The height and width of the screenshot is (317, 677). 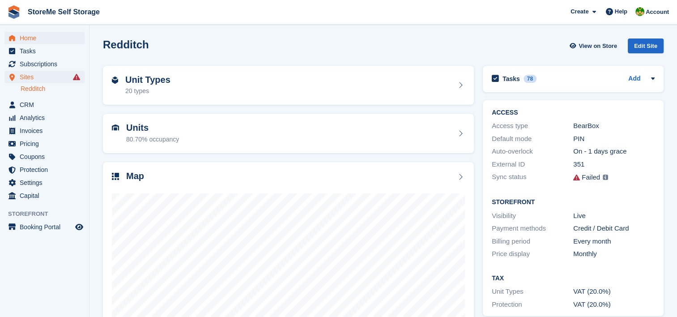 I want to click on div: Billing period, so click(x=533, y=241).